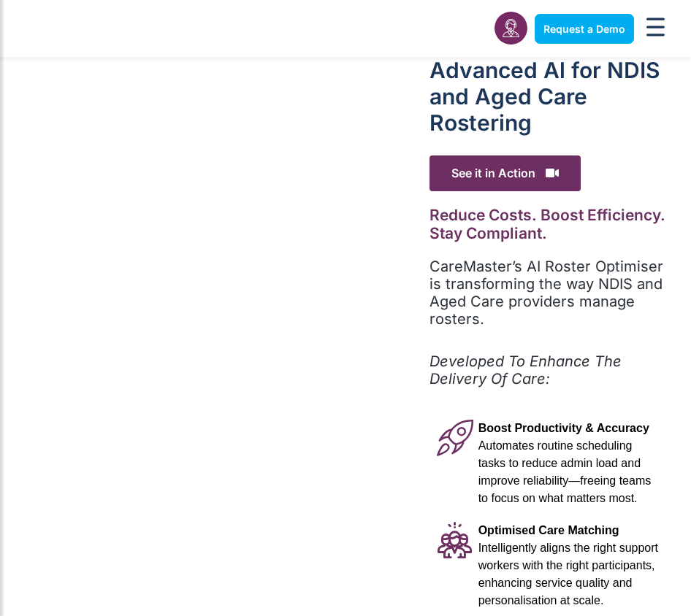 This screenshot has width=691, height=616. What do you see at coordinates (584, 28) in the screenshot?
I see `span: Request a Demo` at bounding box center [584, 28].